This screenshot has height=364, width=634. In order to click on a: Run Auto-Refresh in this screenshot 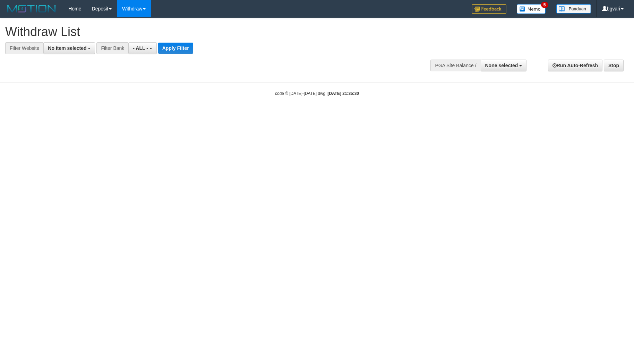, I will do `click(575, 65)`.